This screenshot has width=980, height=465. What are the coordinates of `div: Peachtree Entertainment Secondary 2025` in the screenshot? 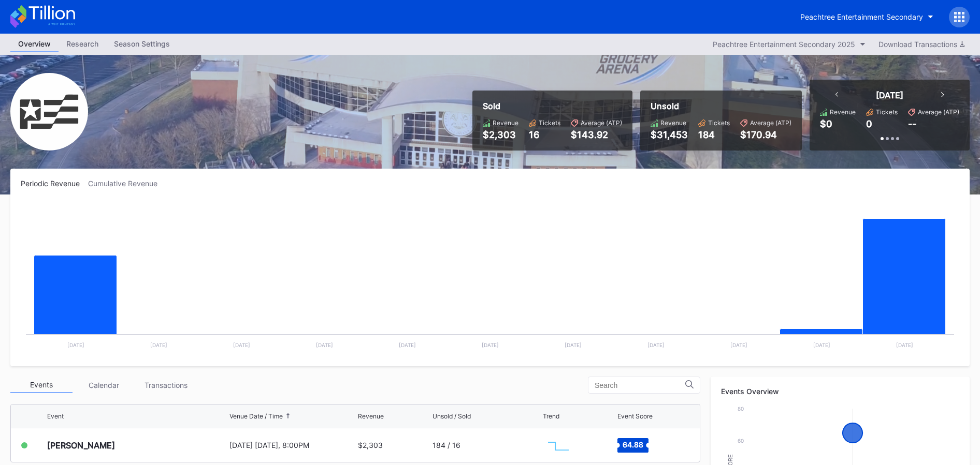 It's located at (784, 44).